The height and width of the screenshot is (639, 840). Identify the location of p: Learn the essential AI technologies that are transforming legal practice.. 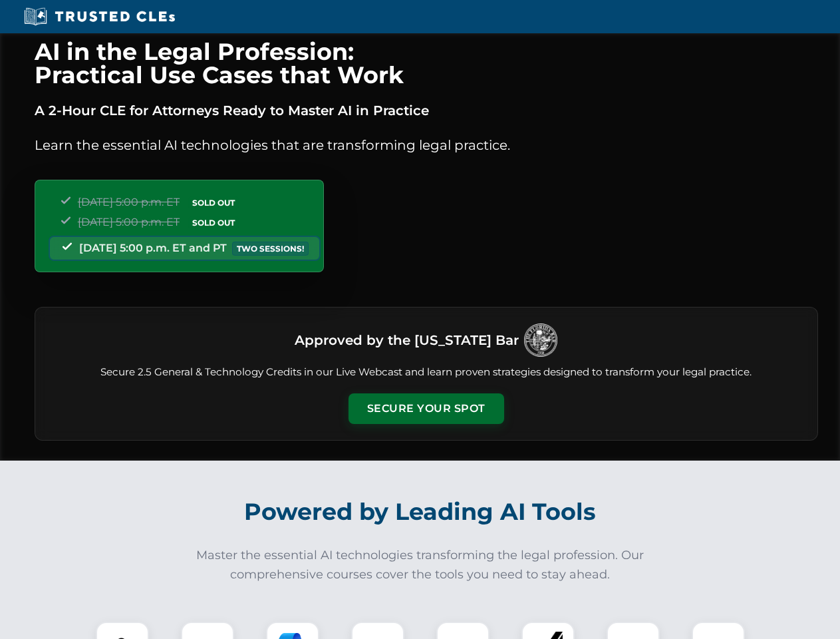
(426, 145).